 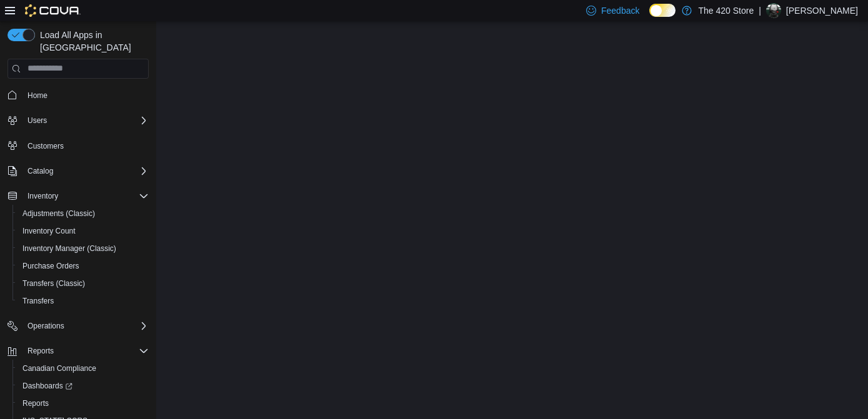 I want to click on div: Jeroen Brasz, so click(x=774, y=10).